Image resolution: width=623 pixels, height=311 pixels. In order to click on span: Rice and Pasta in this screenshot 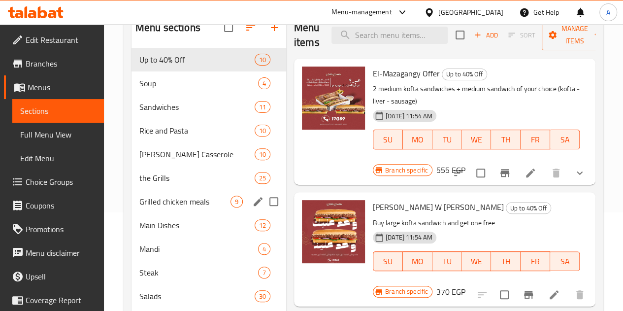, I will do `click(197, 131)`.